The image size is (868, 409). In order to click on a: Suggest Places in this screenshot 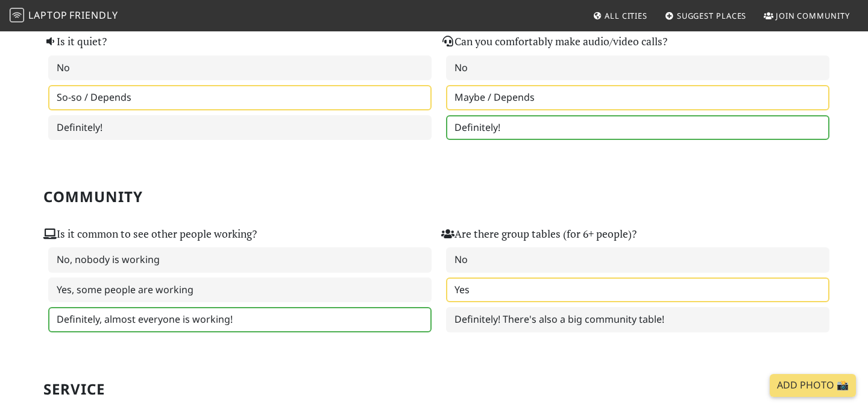, I will do `click(706, 16)`.